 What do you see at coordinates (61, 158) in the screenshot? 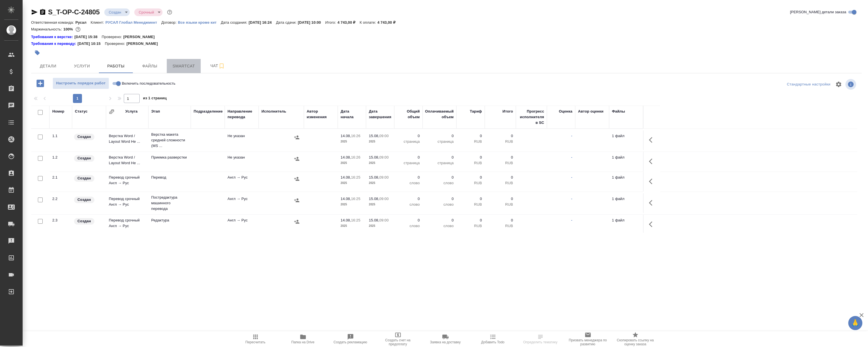
I see `div: 1.2` at bounding box center [61, 158].